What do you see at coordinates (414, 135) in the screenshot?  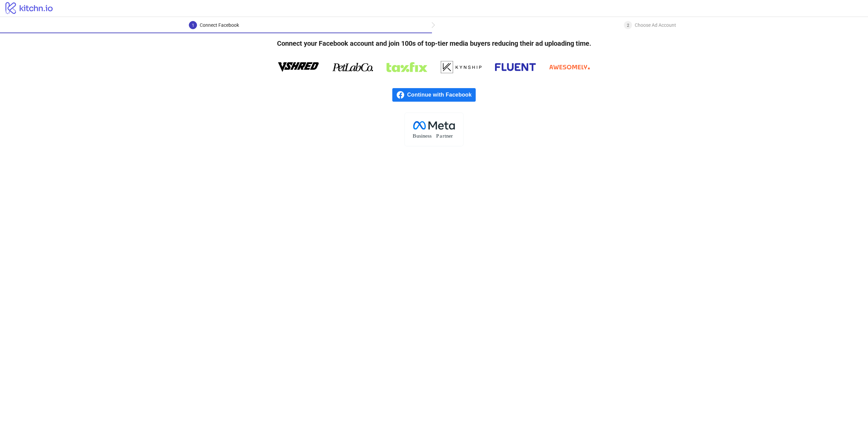 I see `tspan: B` at bounding box center [414, 135].